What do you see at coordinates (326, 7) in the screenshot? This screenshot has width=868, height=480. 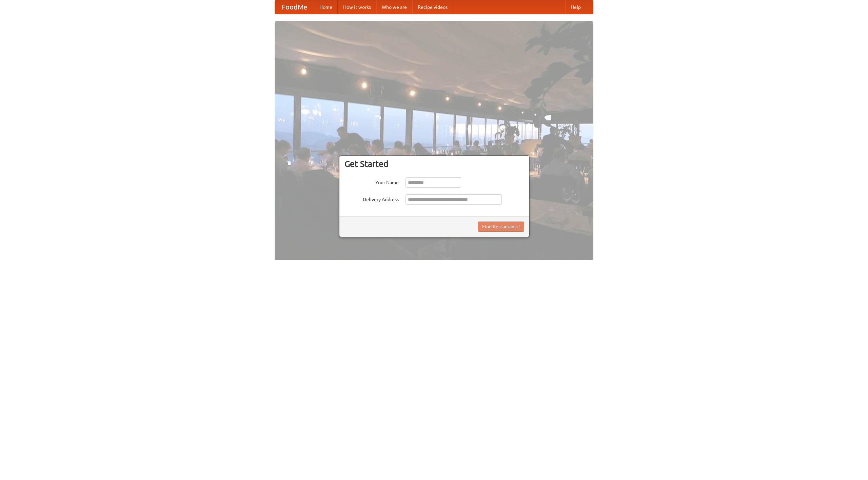 I see `a: Home` at bounding box center [326, 7].